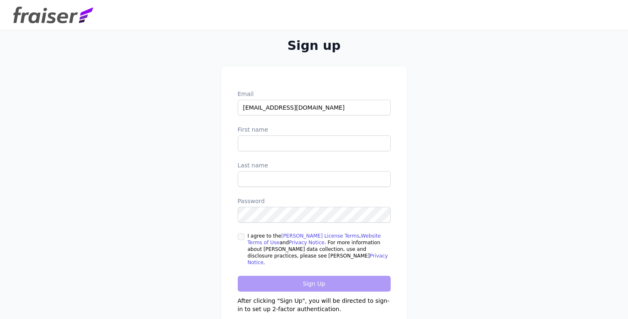 The width and height of the screenshot is (628, 319). Describe the element at coordinates (314, 239) in the screenshot. I see `a: Website Terms of Use` at that location.